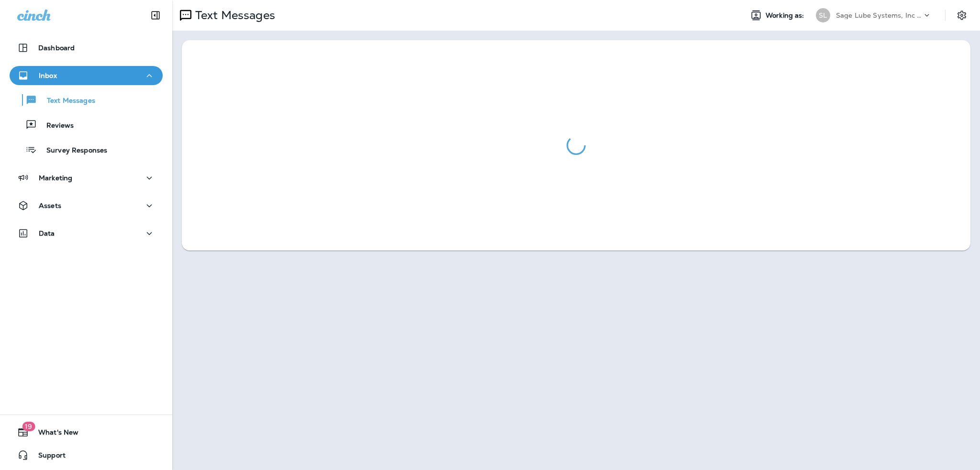 This screenshot has width=980, height=470. Describe the element at coordinates (86, 75) in the screenshot. I see `button: Inbox` at that location.